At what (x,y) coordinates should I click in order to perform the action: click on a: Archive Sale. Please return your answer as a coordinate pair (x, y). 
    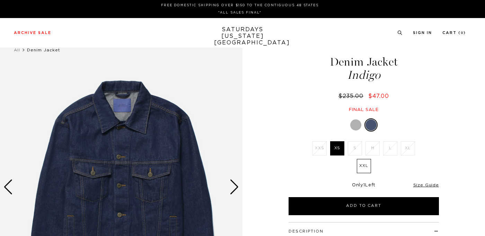
    Looking at the image, I should click on (33, 33).